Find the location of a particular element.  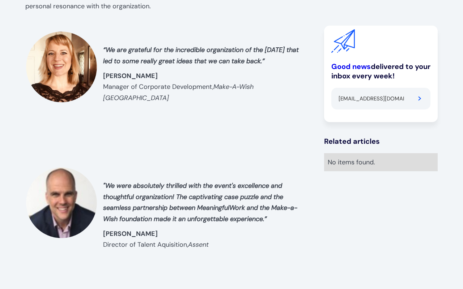

p: ‍ Manager of Corporate Development, is located at coordinates (167, 87).